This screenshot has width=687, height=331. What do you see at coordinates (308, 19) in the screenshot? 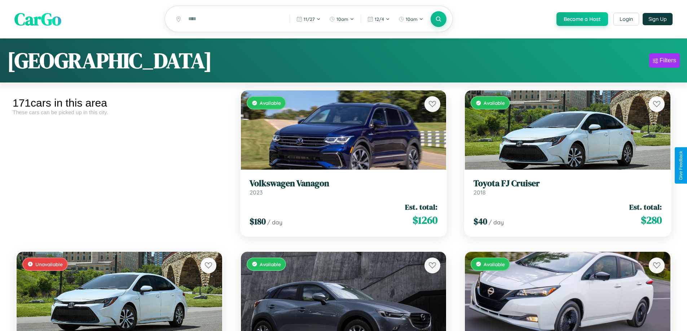
I see `button: 11/27` at bounding box center [308, 19].